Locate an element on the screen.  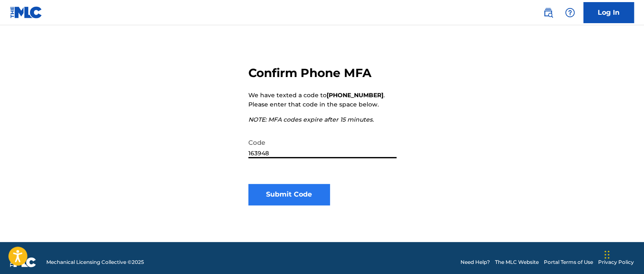
a: The MLC Website is located at coordinates (517, 262).